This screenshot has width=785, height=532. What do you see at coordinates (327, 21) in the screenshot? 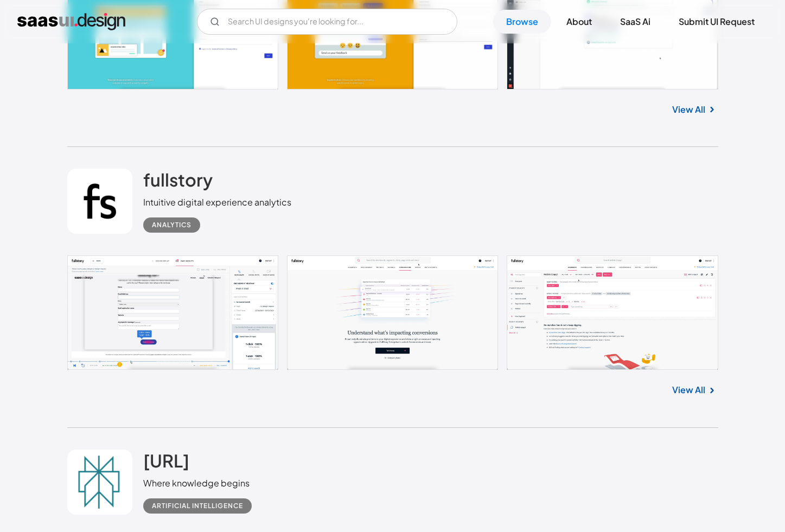
I see `form: Email Form` at bounding box center [327, 21].